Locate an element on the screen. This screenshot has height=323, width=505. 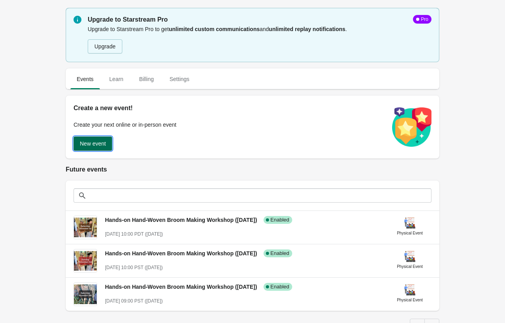
b: unlimited custom communications is located at coordinates (214, 29).